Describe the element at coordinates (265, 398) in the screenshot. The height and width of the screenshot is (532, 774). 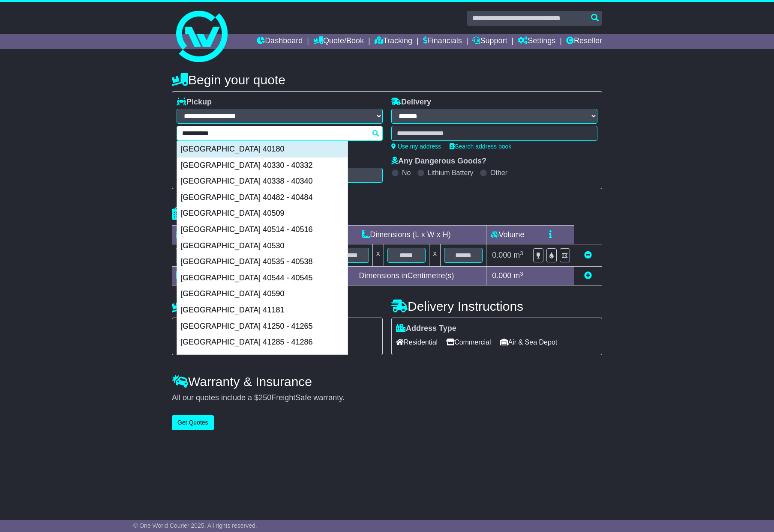
I see `span: 250` at that location.